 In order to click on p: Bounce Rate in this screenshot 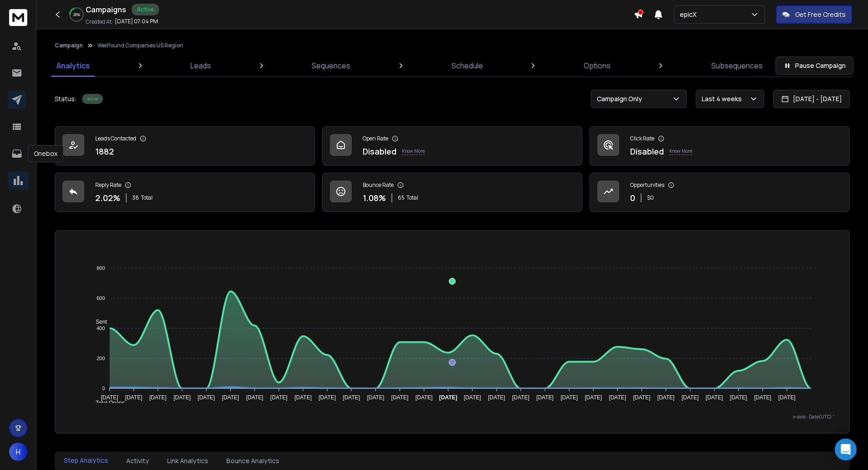, I will do `click(378, 185)`.